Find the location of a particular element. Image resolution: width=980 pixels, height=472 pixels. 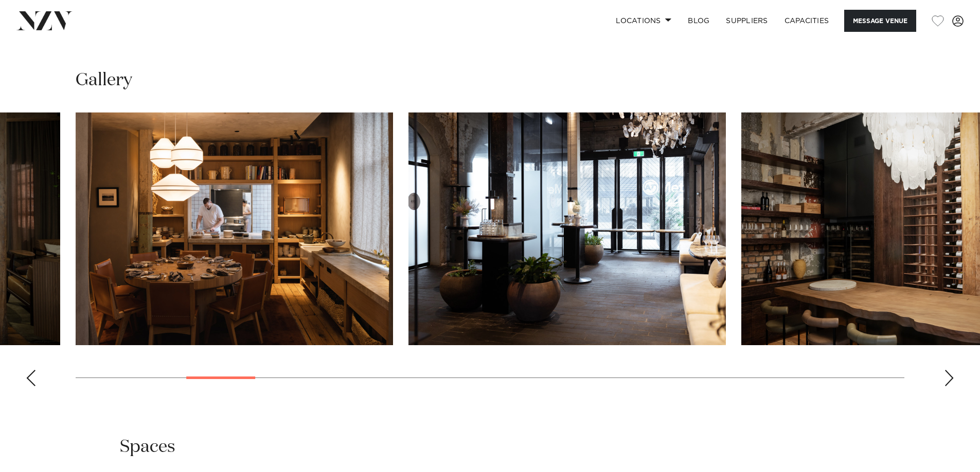

a: BLOG is located at coordinates (698, 20).